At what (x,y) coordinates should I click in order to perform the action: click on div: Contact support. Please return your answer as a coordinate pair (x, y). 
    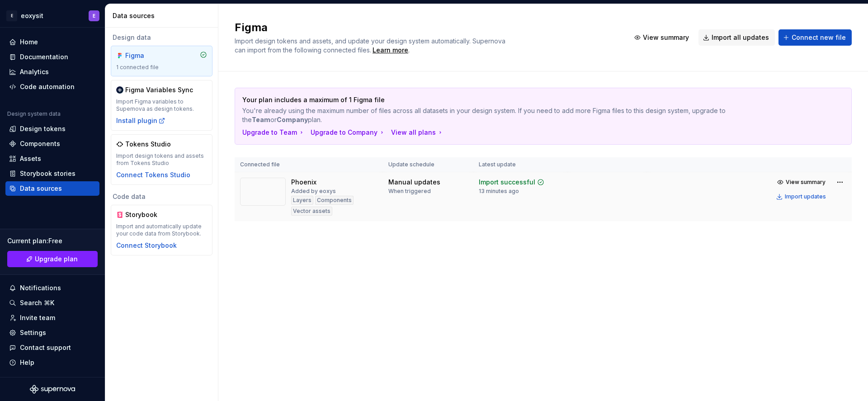
    Looking at the image, I should click on (45, 347).